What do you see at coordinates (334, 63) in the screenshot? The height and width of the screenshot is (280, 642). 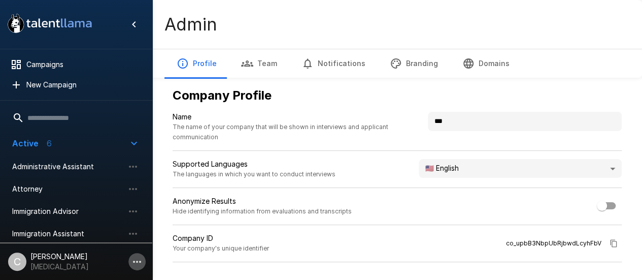 I see `button: Notifications` at bounding box center [334, 63].